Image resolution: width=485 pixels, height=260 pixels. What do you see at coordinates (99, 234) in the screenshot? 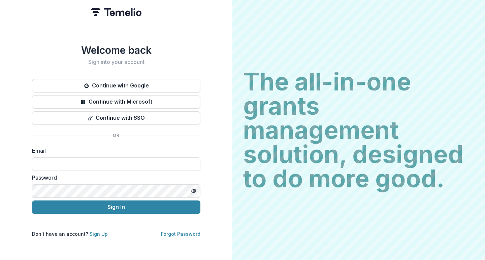
I see `a: Sign Up` at bounding box center [99, 234].